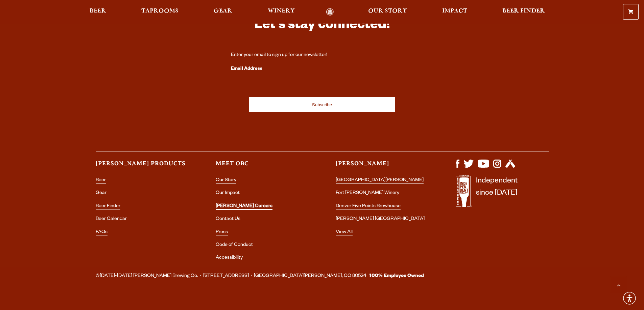 This screenshot has width=644, height=310. Describe the element at coordinates (469, 167) in the screenshot. I see `a: Visit us on X (formerly Twitter)` at that location.